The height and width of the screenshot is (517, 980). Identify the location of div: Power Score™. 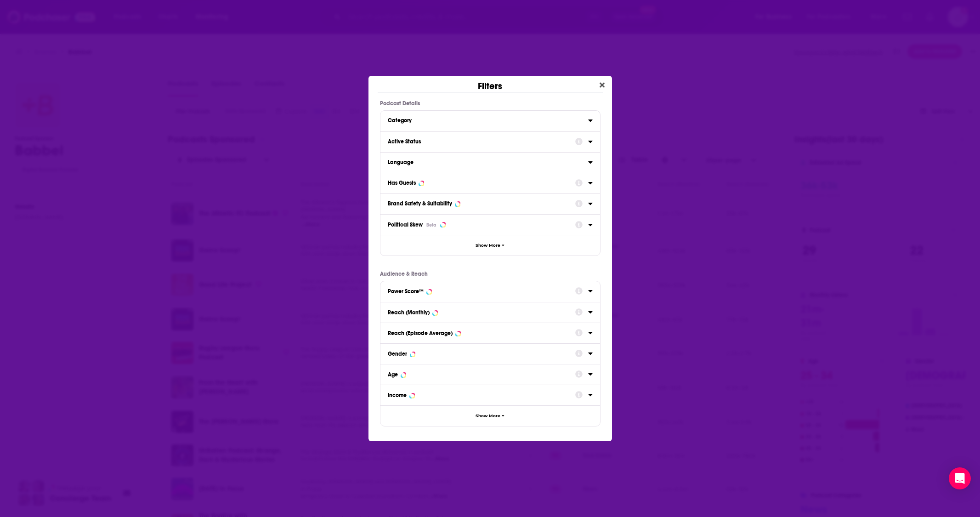
(405, 291).